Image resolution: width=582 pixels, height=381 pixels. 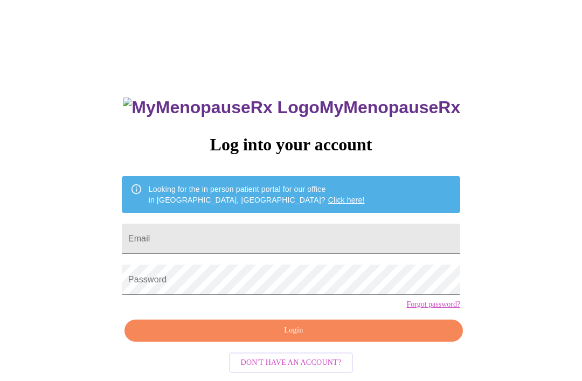 What do you see at coordinates (293, 330) in the screenshot?
I see `button: Login` at bounding box center [293, 330].